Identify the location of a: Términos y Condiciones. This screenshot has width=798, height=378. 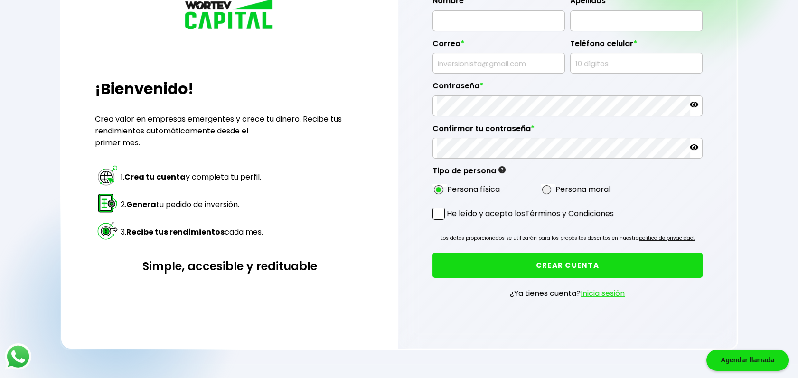
(570, 213).